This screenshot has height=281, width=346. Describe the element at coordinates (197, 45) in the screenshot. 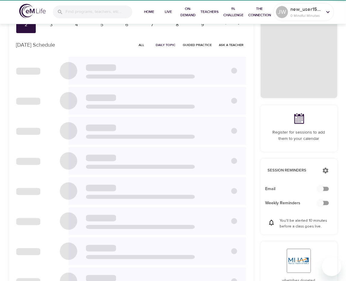

I see `span: Guided Practice` at that location.